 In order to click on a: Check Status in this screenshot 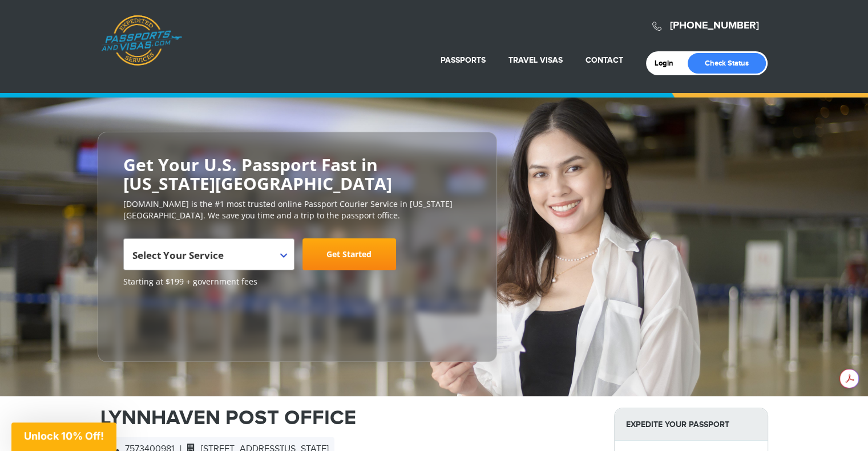, I will do `click(727, 63)`.